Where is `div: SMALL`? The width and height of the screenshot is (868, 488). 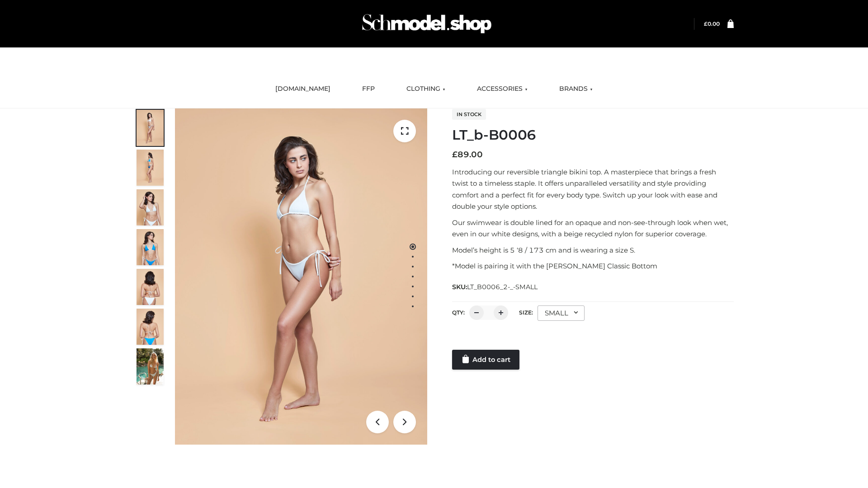 div: SMALL is located at coordinates (561, 313).